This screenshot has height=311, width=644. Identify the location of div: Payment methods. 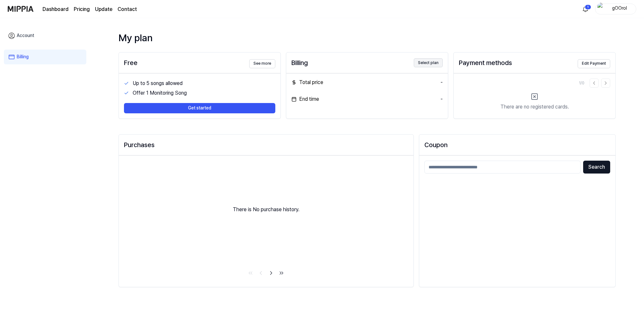
(485, 63).